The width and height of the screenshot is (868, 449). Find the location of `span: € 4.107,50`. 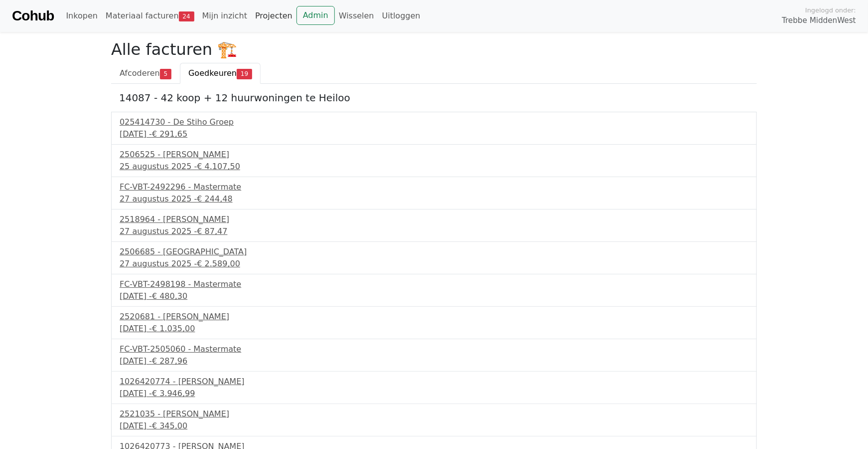

span: € 4.107,50 is located at coordinates (218, 166).